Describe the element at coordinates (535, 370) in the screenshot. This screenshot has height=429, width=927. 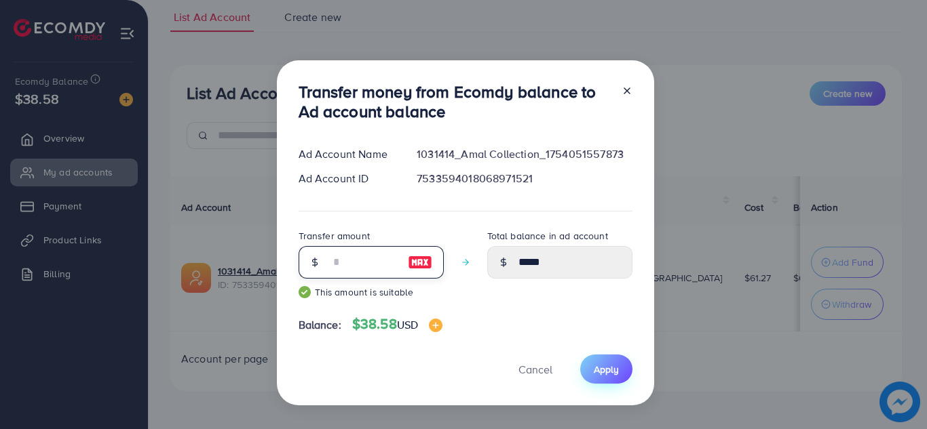
I see `span: Cancel` at that location.